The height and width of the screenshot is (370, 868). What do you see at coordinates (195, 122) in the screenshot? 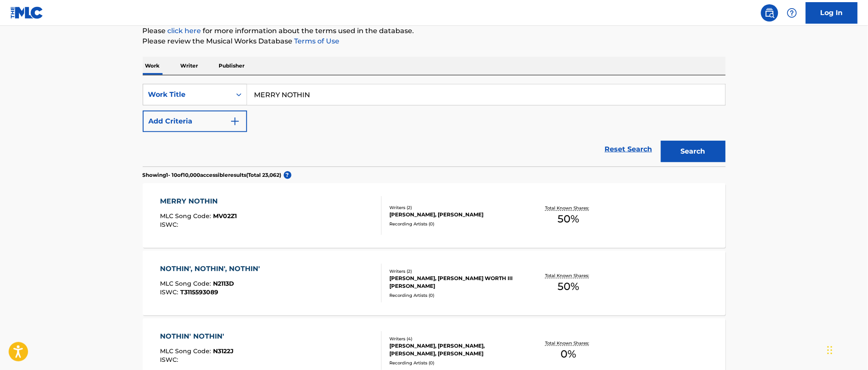
I see `button: Add Criteria` at bounding box center [195, 122].